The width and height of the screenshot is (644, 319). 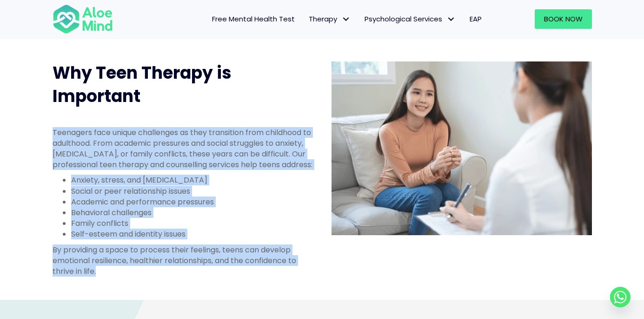 What do you see at coordinates (183, 260) in the screenshot?
I see `p: By providing a space to process their feelings, teens can develop emotional resilience, healthier...` at bounding box center [183, 260].